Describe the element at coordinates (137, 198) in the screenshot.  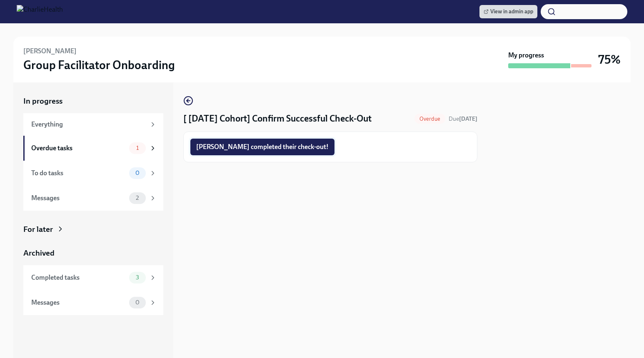
I see `span: 2` at that location.